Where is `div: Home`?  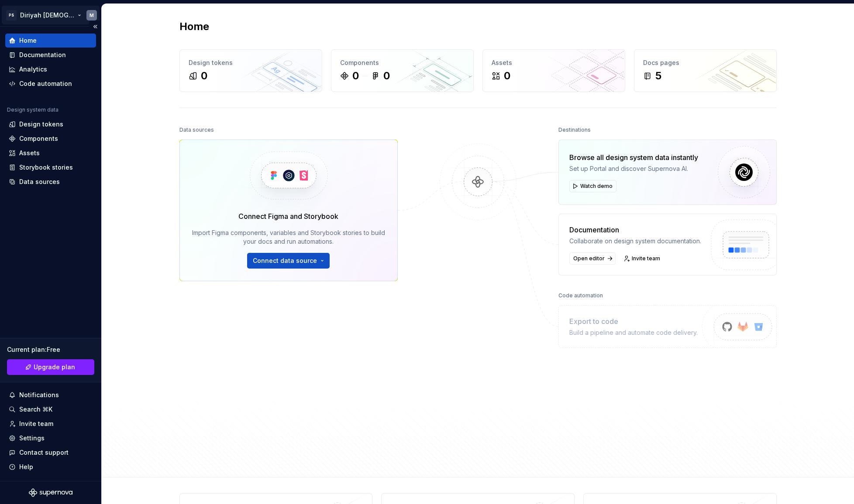 div: Home is located at coordinates (28, 41).